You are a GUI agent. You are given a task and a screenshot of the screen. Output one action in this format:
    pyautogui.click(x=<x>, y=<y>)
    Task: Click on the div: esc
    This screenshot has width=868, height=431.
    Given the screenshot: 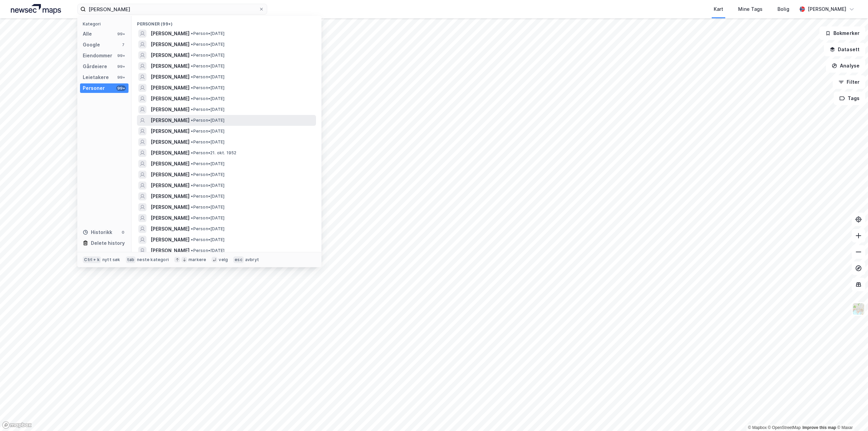 What is the action you would take?
    pyautogui.click(x=238, y=260)
    